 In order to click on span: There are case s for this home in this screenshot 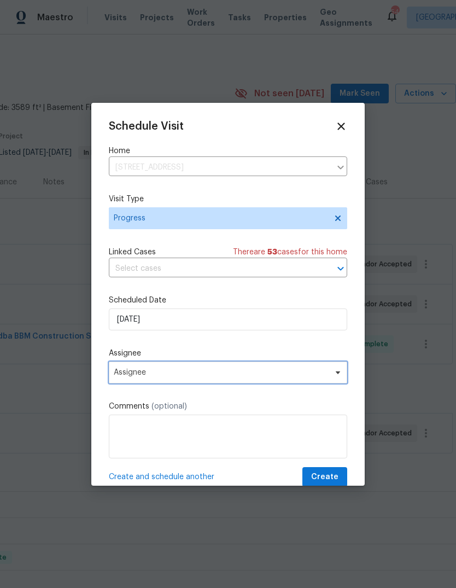, I will do `click(290, 252)`.